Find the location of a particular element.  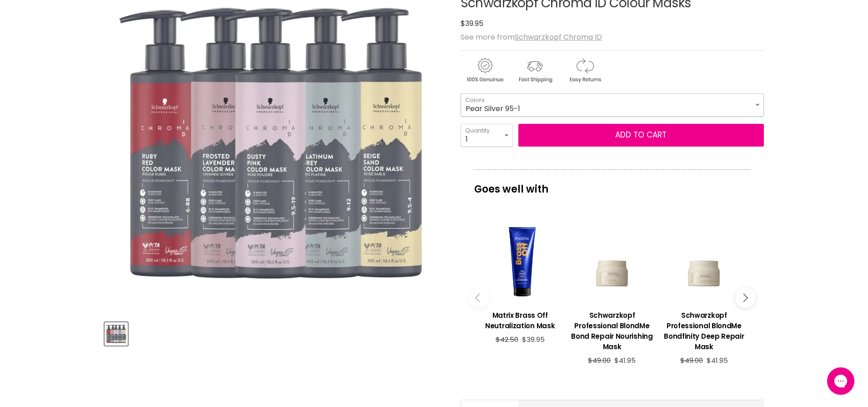

a: View product:Matrix Brass Off Neutralization Mask is located at coordinates (520, 319).